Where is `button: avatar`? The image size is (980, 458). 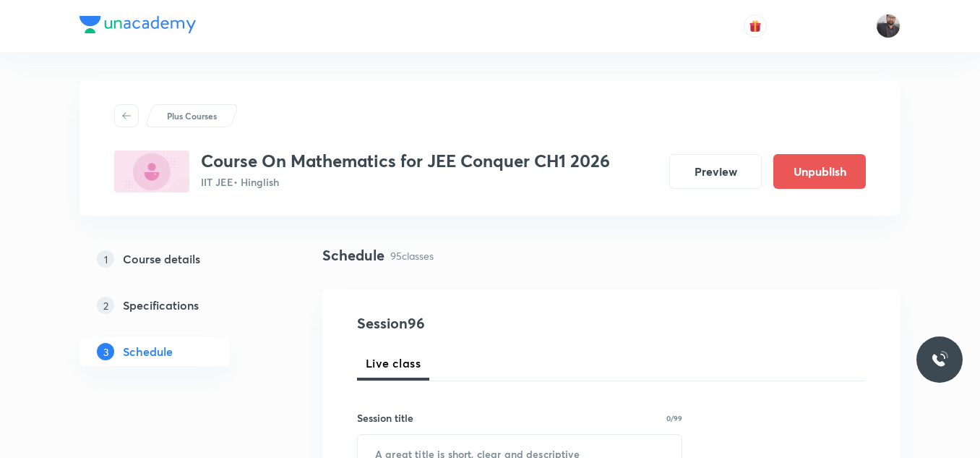 button: avatar is located at coordinates (756, 26).